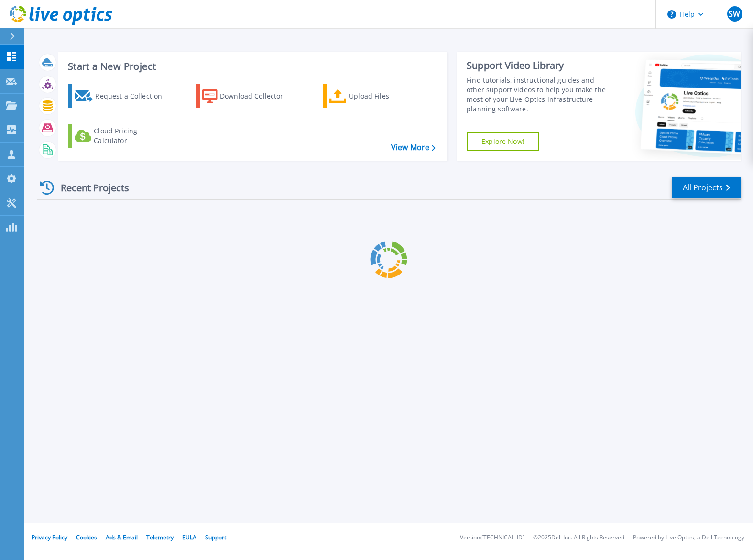 The height and width of the screenshot is (560, 753). Describe the element at coordinates (707, 187) in the screenshot. I see `a: All Projects` at that location.